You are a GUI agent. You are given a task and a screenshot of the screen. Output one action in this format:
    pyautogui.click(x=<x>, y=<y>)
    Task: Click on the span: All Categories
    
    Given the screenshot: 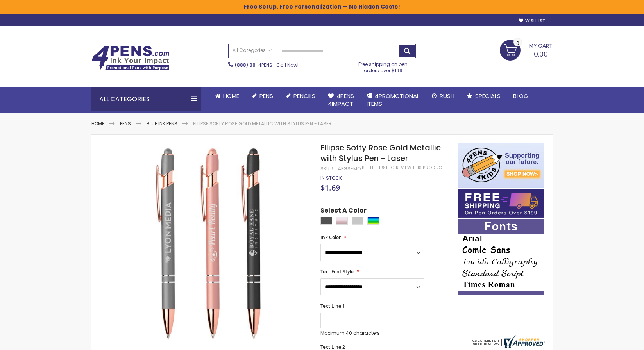 What is the action you would take?
    pyautogui.click(x=252, y=50)
    